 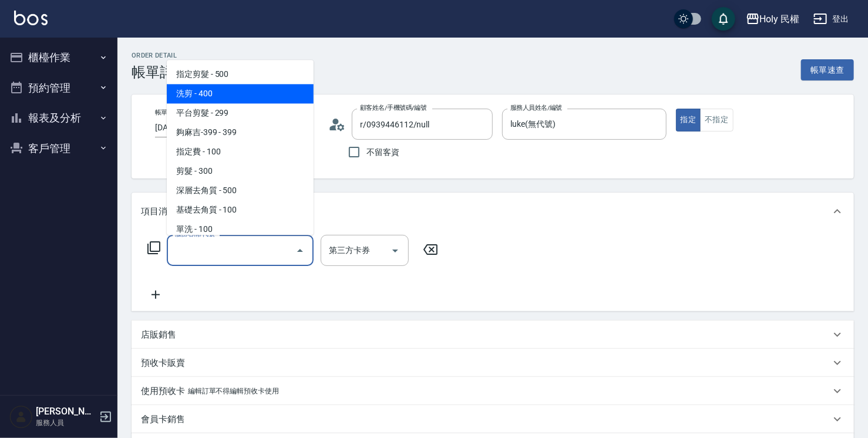 I want to click on button: Holy 民權, so click(x=773, y=19).